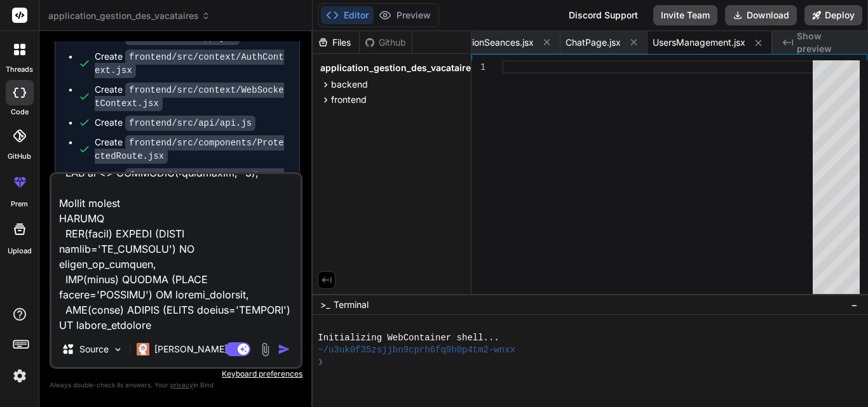  What do you see at coordinates (699, 42) in the screenshot?
I see `span: UsersManagement.jsx` at bounding box center [699, 42].